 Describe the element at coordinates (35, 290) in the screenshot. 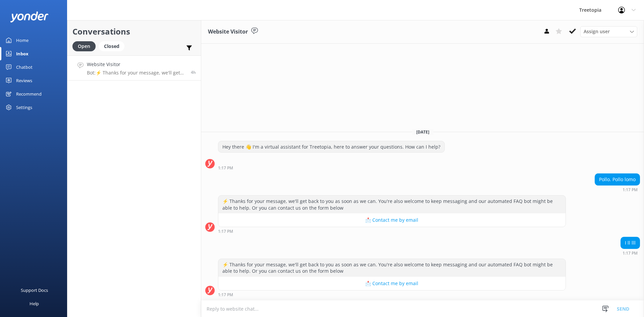

I see `div: Support Docs` at that location.